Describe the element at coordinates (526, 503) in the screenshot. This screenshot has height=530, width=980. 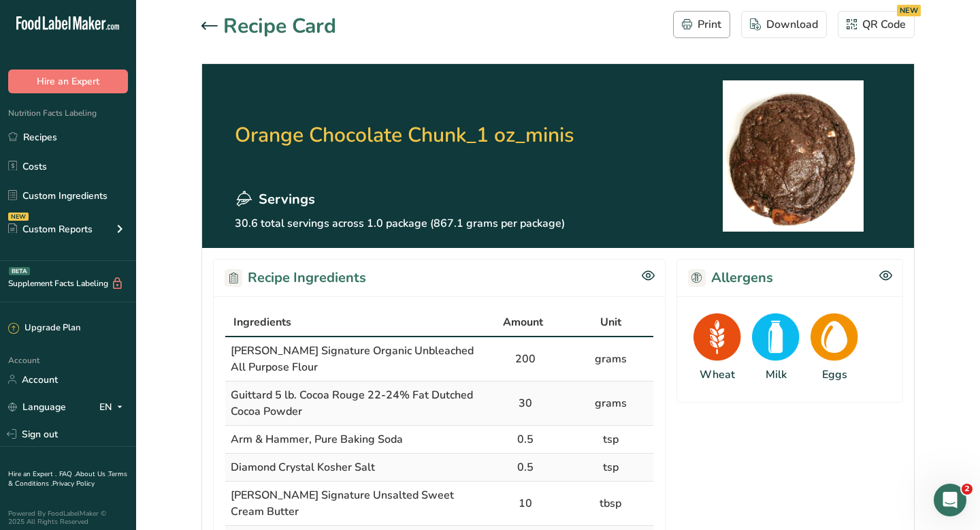
I see `td: 10` at that location.